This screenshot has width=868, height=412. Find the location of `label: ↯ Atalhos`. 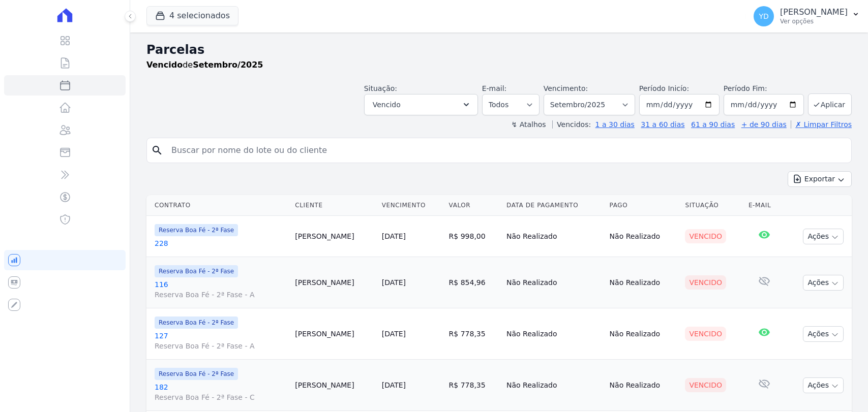

label: ↯ Atalhos is located at coordinates (528, 124).